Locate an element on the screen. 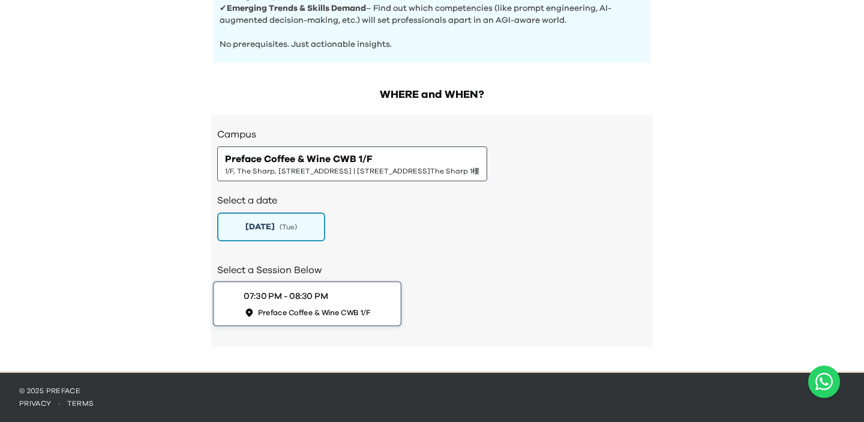  a: privacy is located at coordinates (35, 403).